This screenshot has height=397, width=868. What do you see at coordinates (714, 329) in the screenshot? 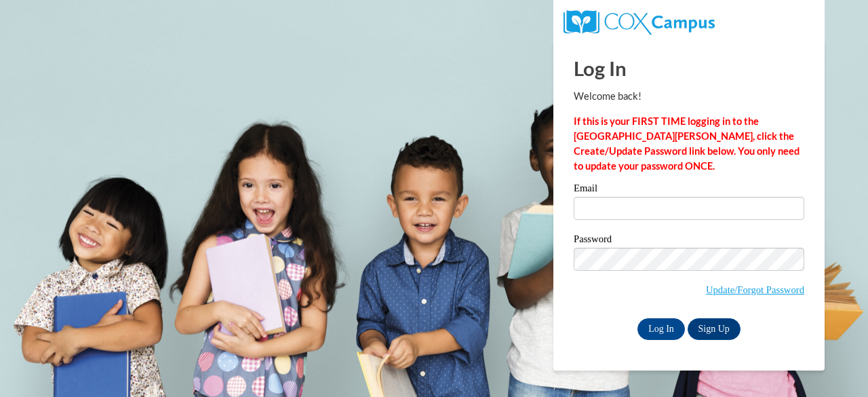
I see `a: Sign Up` at bounding box center [714, 329].